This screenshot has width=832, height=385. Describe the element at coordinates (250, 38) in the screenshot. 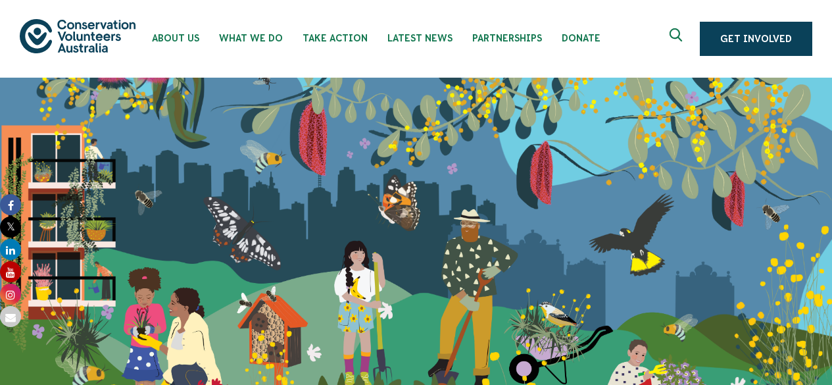

I see `span: What We Do` at that location.